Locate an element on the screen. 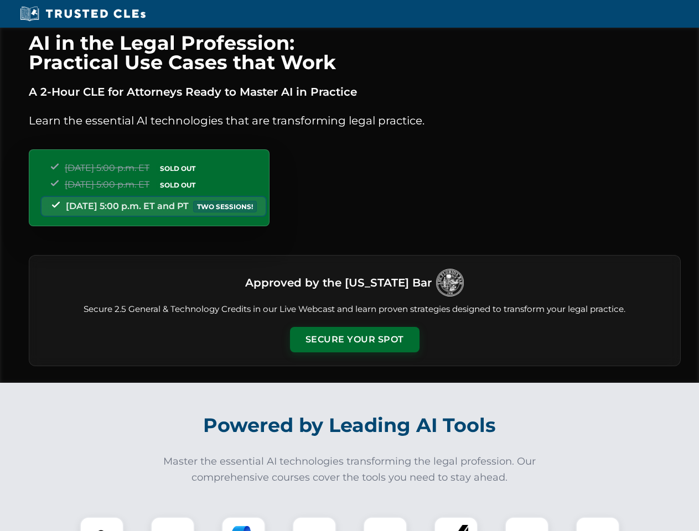 The height and width of the screenshot is (531, 699). img: Logo is located at coordinates (450, 283).